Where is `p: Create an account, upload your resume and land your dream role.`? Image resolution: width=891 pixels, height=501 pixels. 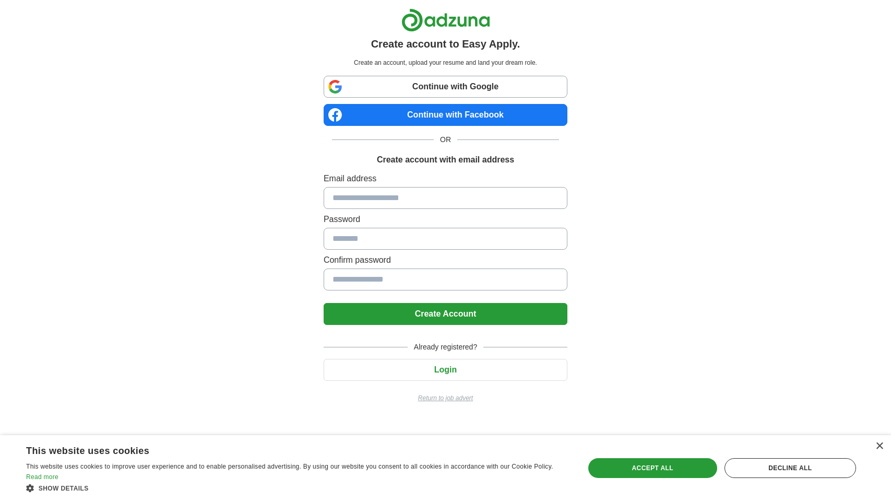 p: Create an account, upload your resume and land your dream role. is located at coordinates (445, 63).